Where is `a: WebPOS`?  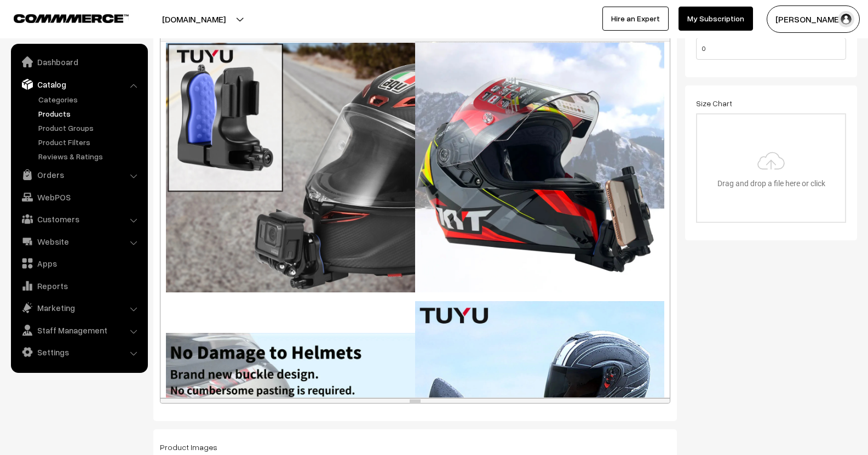 a: WebPOS is located at coordinates (79, 197).